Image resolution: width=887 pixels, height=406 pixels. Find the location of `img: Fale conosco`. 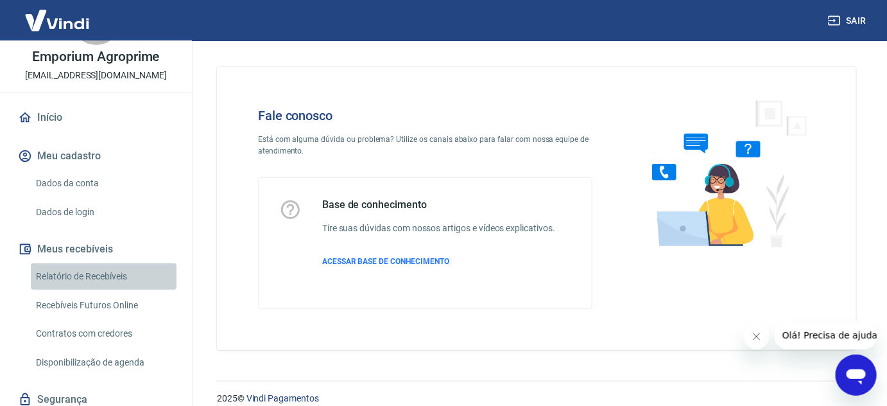

img: Fale conosco is located at coordinates (724, 173).